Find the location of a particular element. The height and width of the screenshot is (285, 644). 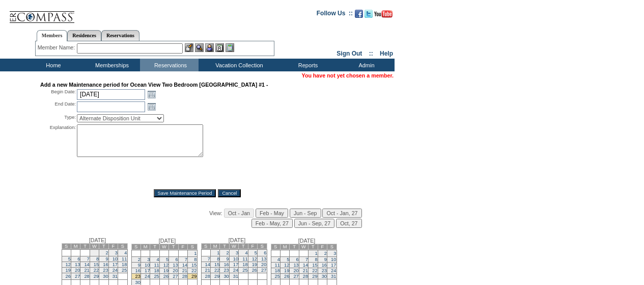

td: Home is located at coordinates (52, 65).